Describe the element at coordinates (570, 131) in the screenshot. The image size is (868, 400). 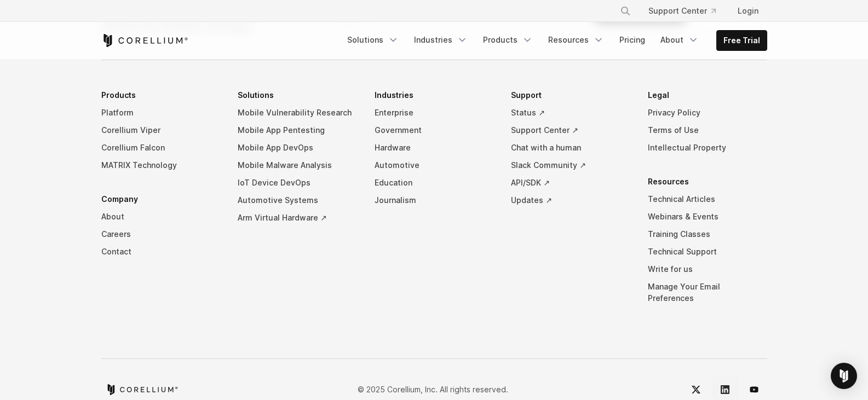
I see `a: Support Center ↗` at that location.